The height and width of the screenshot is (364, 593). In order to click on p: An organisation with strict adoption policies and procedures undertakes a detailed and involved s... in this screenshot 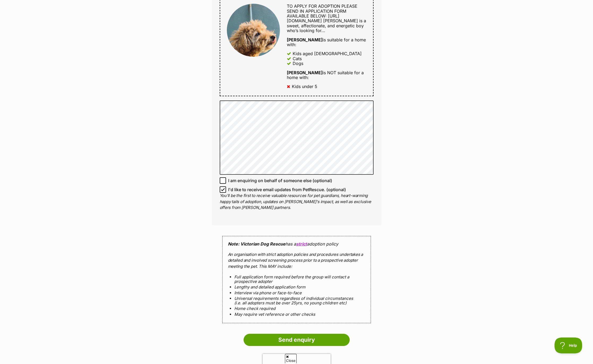, I will do `click(297, 261)`.